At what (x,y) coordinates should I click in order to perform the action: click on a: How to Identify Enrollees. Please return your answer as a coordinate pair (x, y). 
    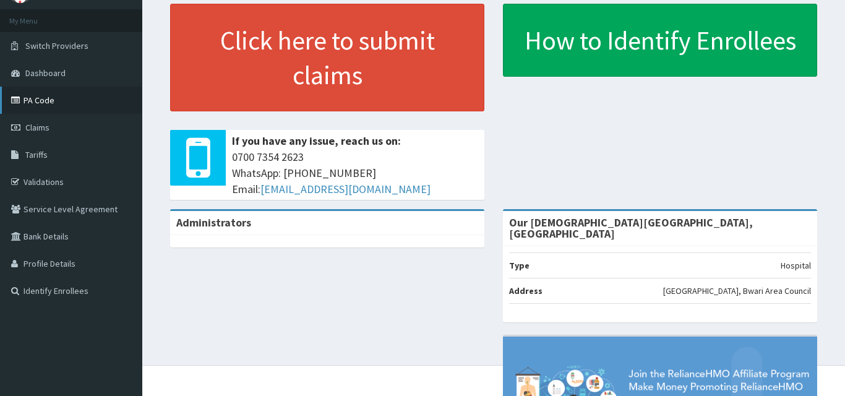
    Looking at the image, I should click on (660, 40).